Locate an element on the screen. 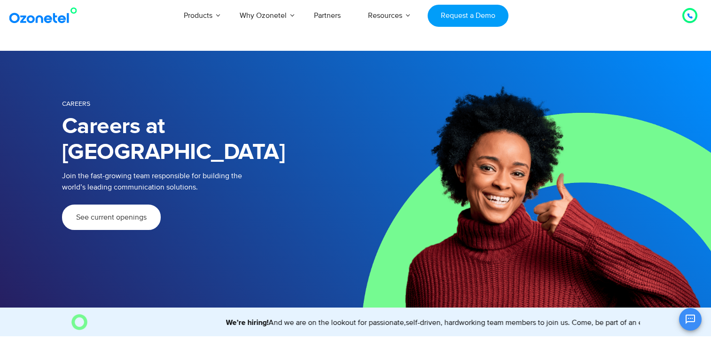 The image size is (711, 340). a: See current openings is located at coordinates (111, 217).